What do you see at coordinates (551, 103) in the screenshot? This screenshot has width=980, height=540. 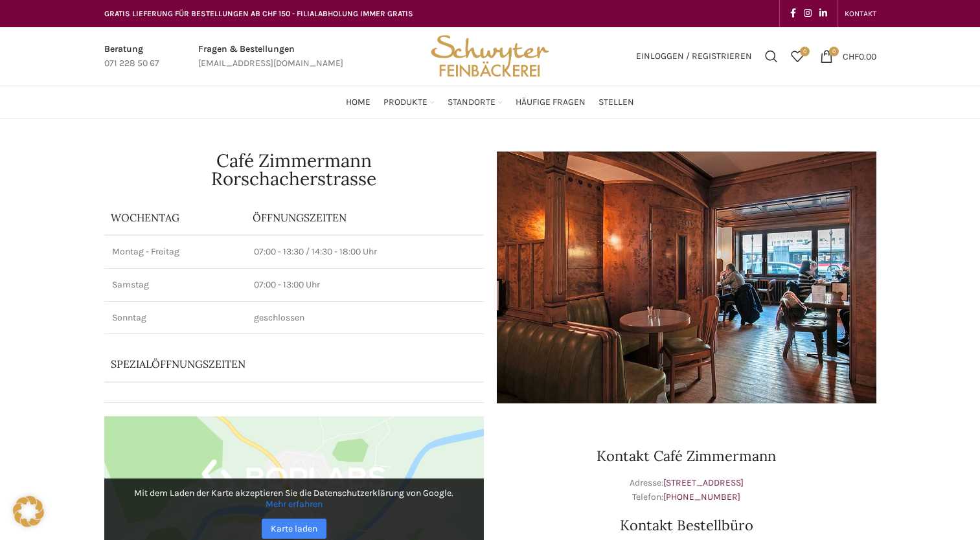 I see `a: Häufige Fragen` at bounding box center [551, 103].